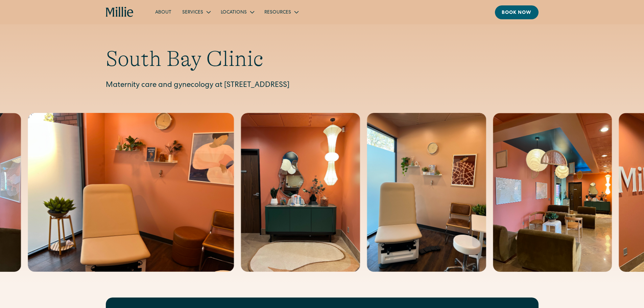 This screenshot has height=308, width=644. Describe the element at coordinates (322, 59) in the screenshot. I see `h1: South Bay Clinic` at that location.